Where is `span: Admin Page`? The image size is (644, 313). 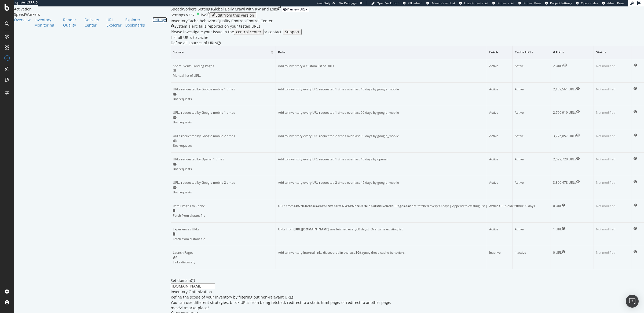
span: Admin Page is located at coordinates (616, 3).